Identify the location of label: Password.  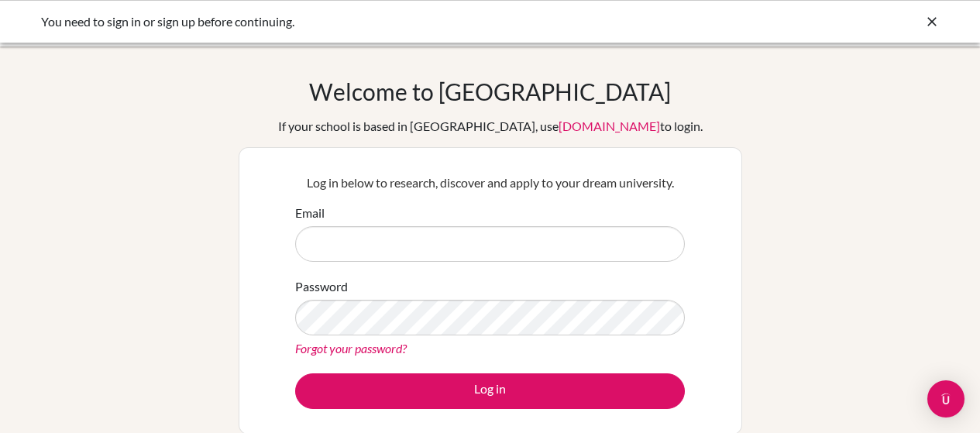
(321, 287).